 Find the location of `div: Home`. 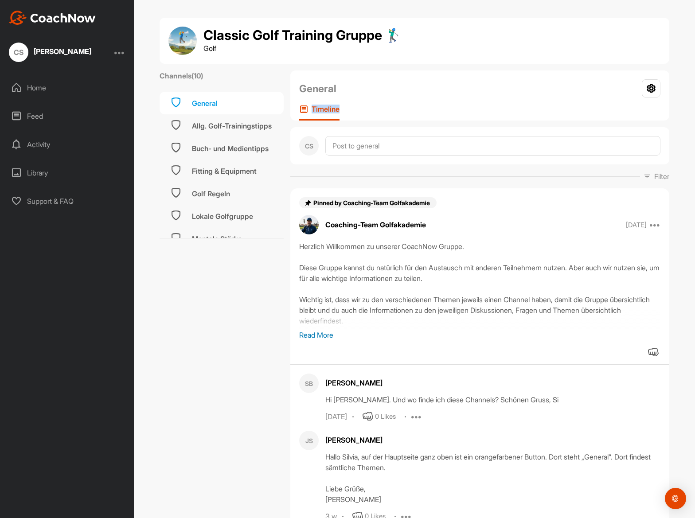

div: Home is located at coordinates (67, 88).